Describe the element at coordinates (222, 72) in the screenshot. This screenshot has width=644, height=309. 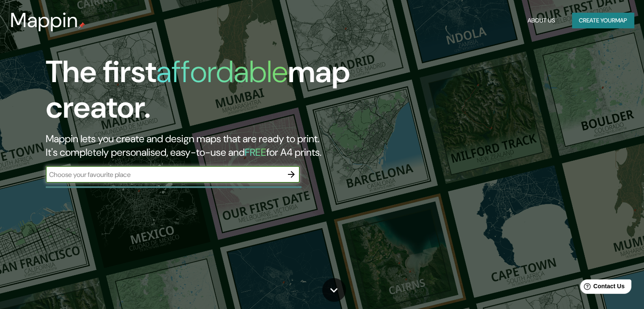
I see `h1: affordable` at that location.